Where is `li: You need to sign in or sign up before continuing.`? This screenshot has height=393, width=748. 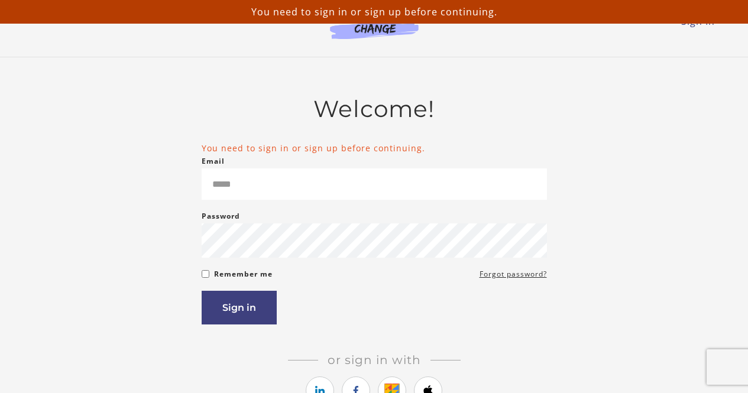 li: You need to sign in or sign up before continuing. is located at coordinates (374, 148).